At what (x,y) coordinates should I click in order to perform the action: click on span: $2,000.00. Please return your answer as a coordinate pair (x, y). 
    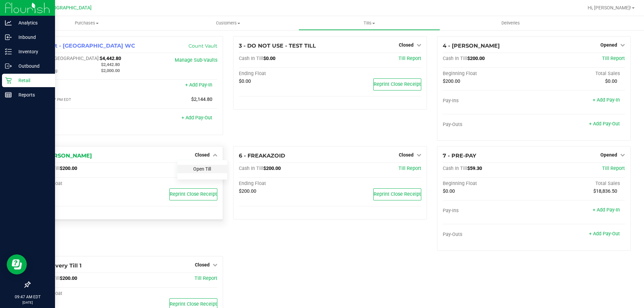
    Looking at the image, I should click on (110, 70).